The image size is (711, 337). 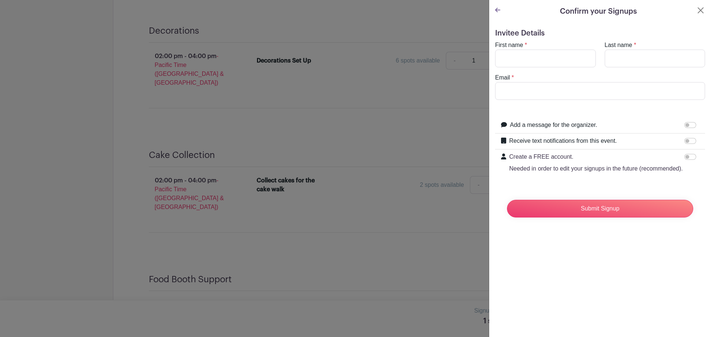 What do you see at coordinates (503, 78) in the screenshot?
I see `label: Email` at bounding box center [503, 78].